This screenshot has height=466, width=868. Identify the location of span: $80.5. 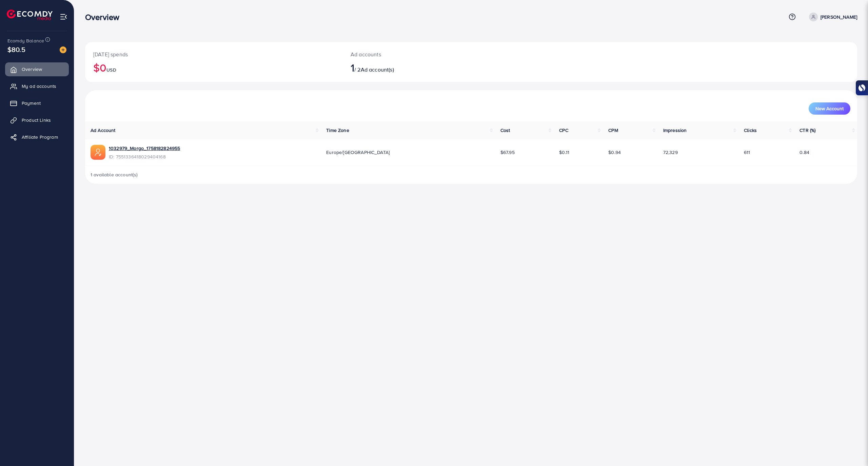
(16, 49).